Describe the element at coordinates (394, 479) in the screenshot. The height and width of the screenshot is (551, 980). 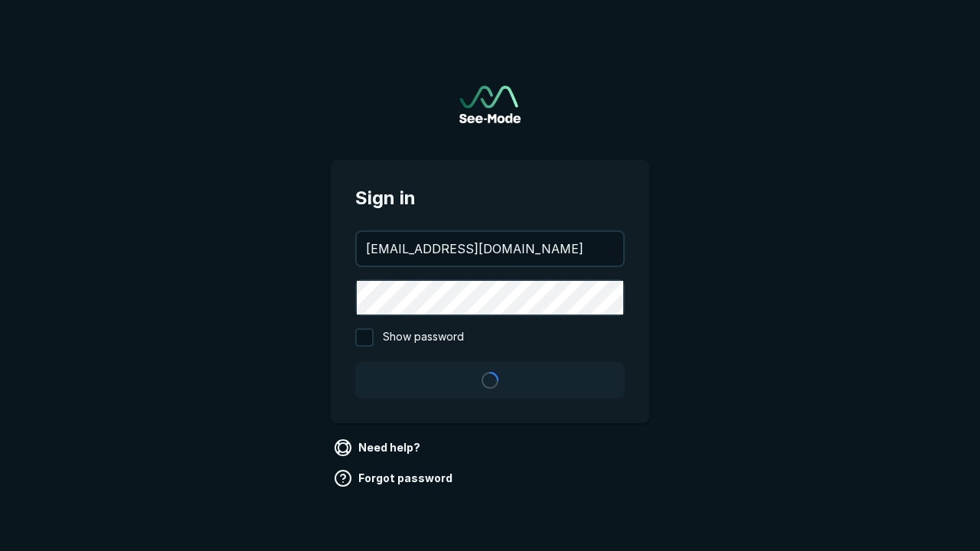
I see `a: Forgot password` at that location.